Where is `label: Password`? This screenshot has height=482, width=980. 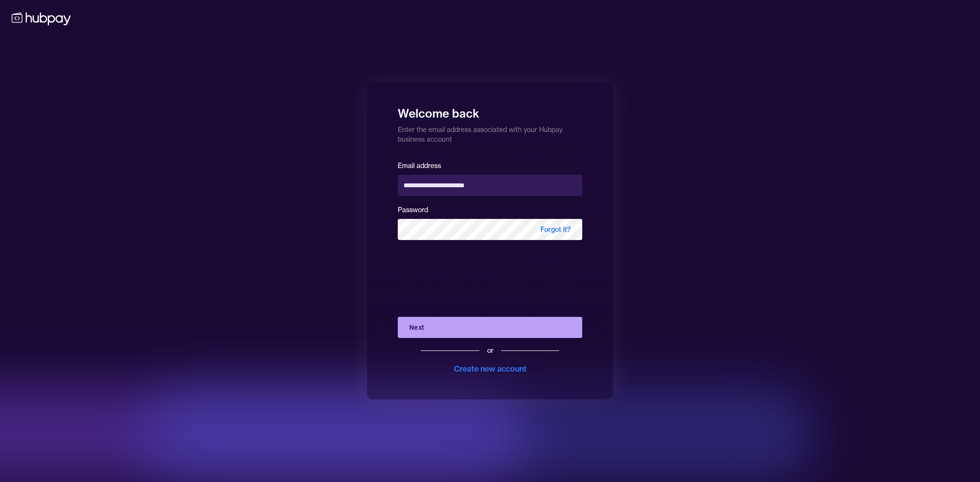 label: Password is located at coordinates (413, 210).